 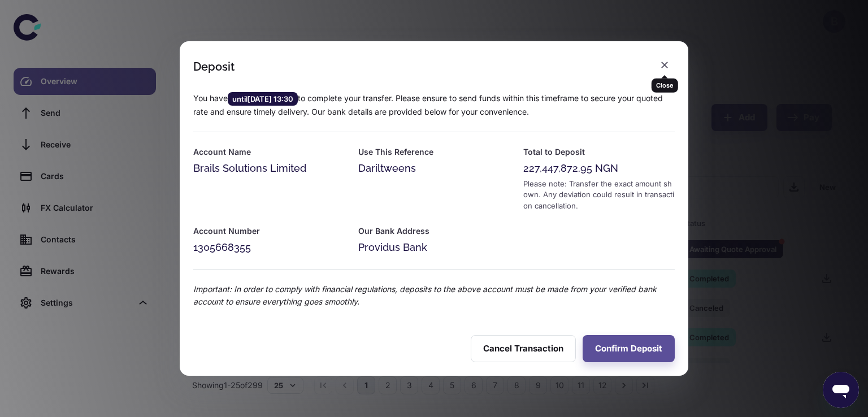 What do you see at coordinates (269, 231) in the screenshot?
I see `h6: Account Number` at bounding box center [269, 231].